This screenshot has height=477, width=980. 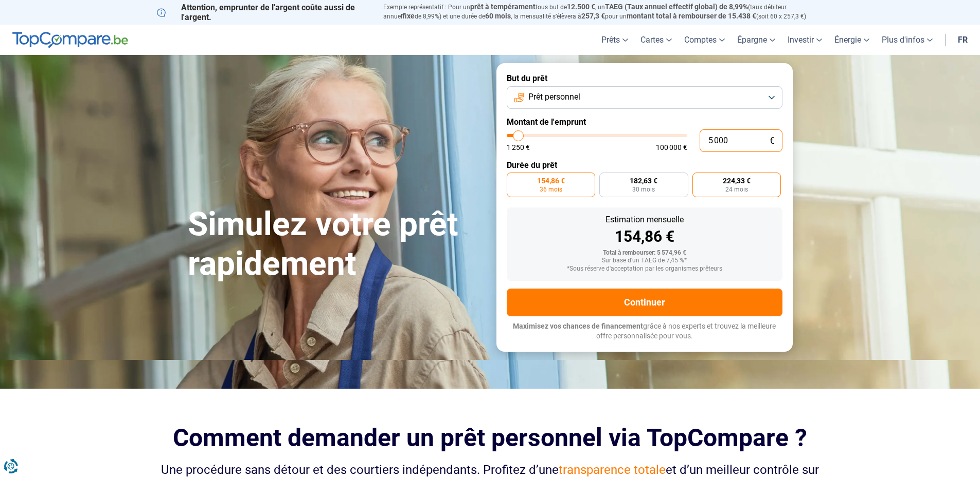 What do you see at coordinates (578, 326) in the screenshot?
I see `span: Maximisez vos chances de financement` at bounding box center [578, 326].